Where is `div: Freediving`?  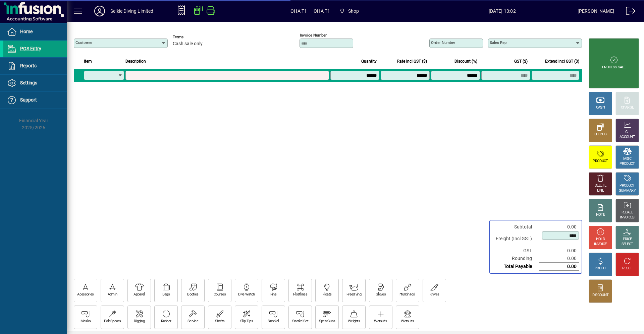 div: Freediving is located at coordinates (354, 295).